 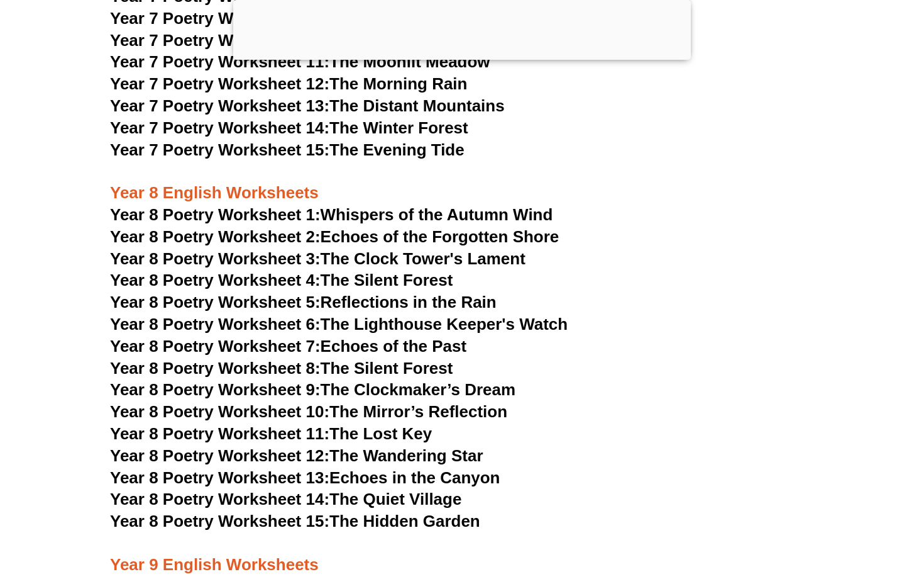 I want to click on span: Year 8 Poetry Worksheet 7:, so click(x=215, y=346).